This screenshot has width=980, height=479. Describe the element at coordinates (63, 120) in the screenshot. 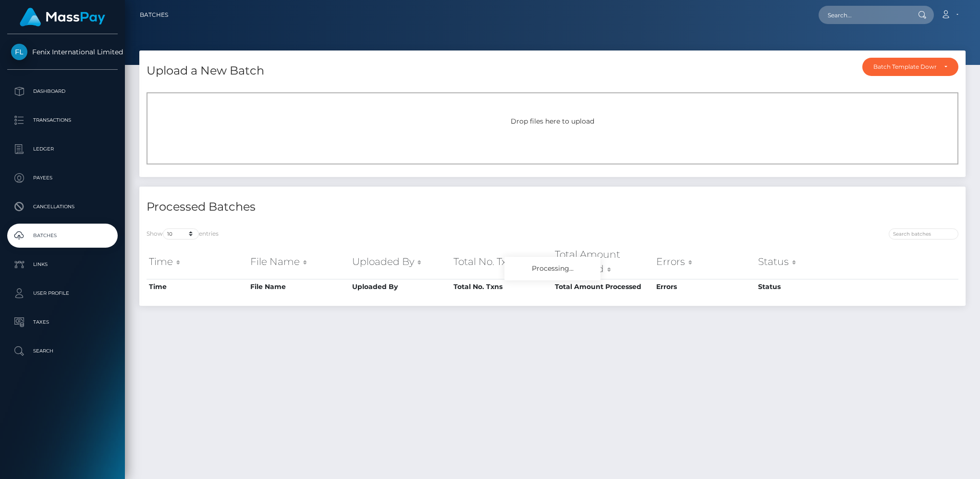

I see `a: Transactions` at that location.